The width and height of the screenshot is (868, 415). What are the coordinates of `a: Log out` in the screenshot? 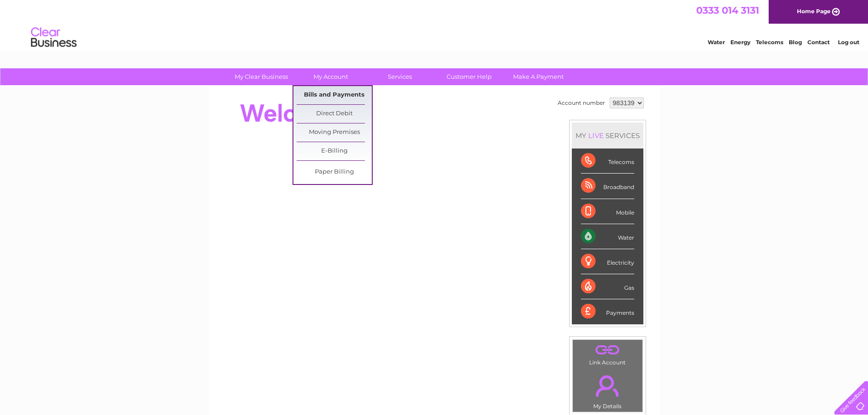 It's located at (849, 42).